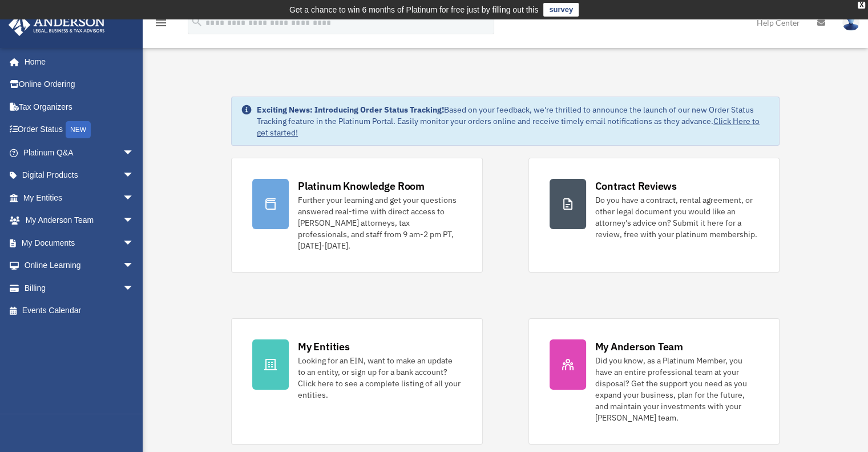  I want to click on div: Did you know, as a Platinum Member, you have an entire professional team at your disposal? Get th..., so click(677, 389).